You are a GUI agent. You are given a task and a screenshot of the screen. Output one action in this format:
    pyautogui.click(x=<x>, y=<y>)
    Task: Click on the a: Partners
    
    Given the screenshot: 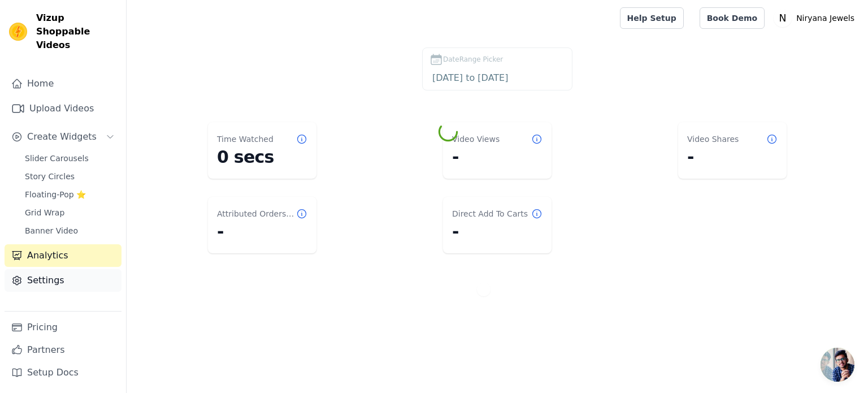 What is the action you would take?
    pyautogui.click(x=63, y=350)
    